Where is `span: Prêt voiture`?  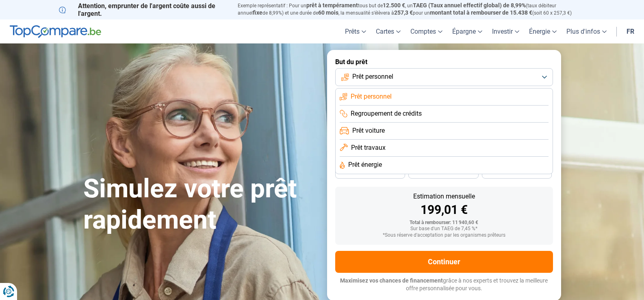
span: Prêt voiture is located at coordinates (368, 131).